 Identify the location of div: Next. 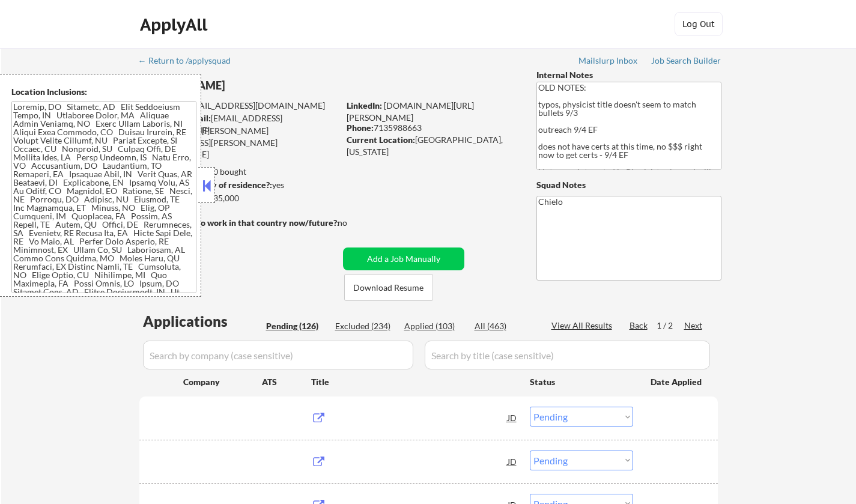
(694, 326).